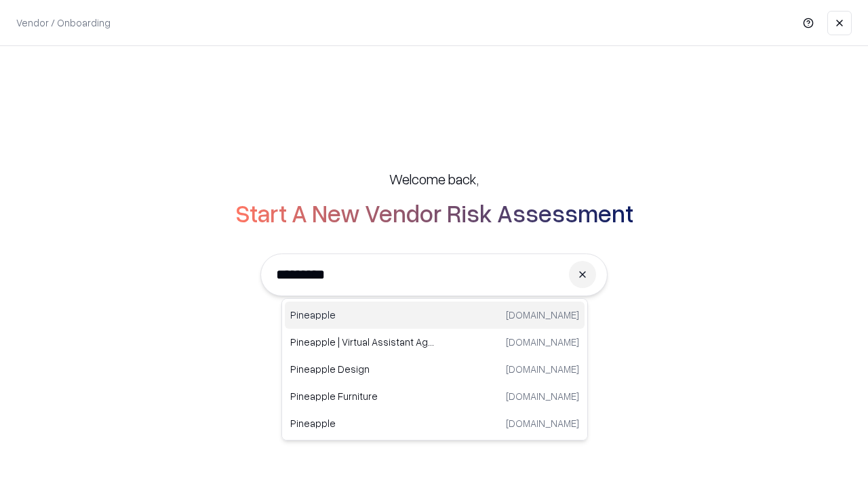  What do you see at coordinates (362, 369) in the screenshot?
I see `p: Pineapple Design` at bounding box center [362, 369].